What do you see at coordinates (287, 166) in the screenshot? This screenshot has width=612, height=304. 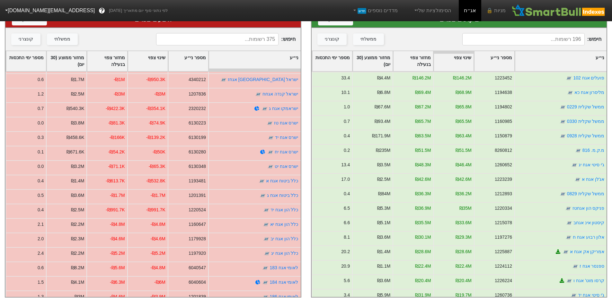 I see `a: ישרס אגח יט` at bounding box center [287, 166].